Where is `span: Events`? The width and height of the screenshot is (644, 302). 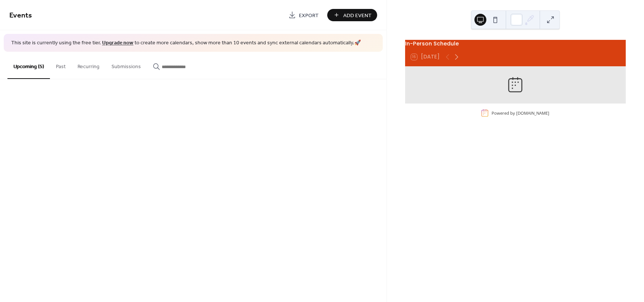
span: Events is located at coordinates (21, 15).